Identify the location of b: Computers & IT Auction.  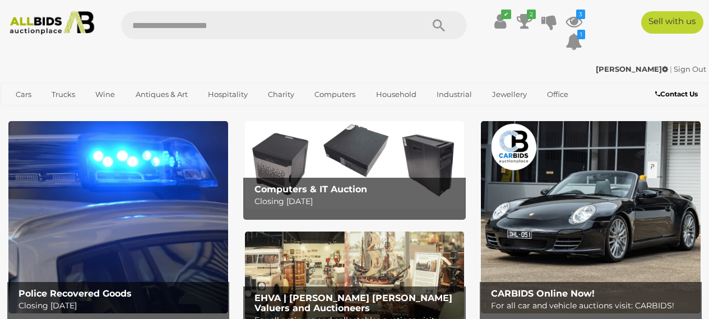
(310, 189).